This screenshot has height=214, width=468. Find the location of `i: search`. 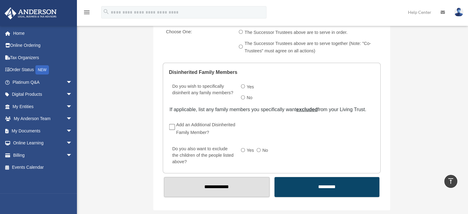

i: search is located at coordinates (106, 12).